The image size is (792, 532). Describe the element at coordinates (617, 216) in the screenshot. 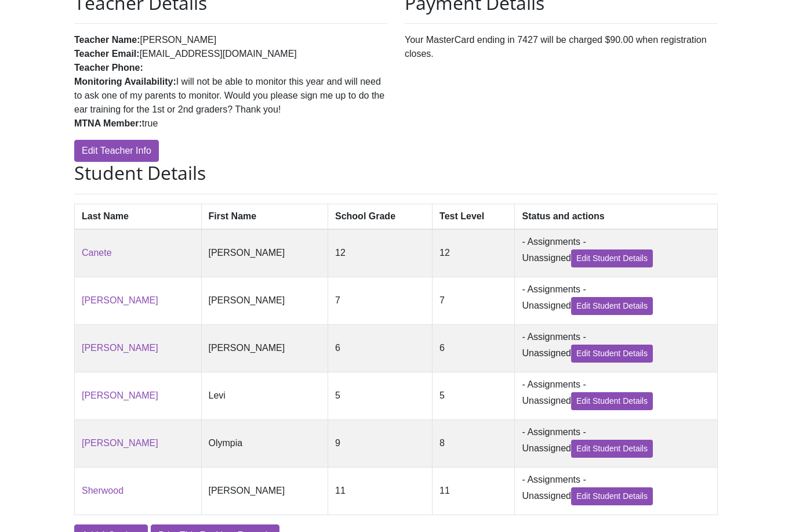

I see `th: Status and actions` at that location.